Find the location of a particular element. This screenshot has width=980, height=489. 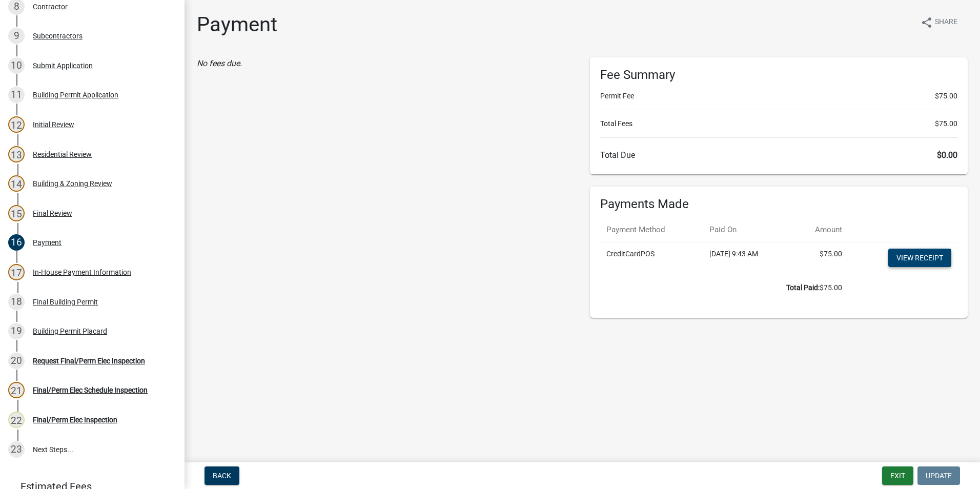

div: 17 is located at coordinates (17, 272).